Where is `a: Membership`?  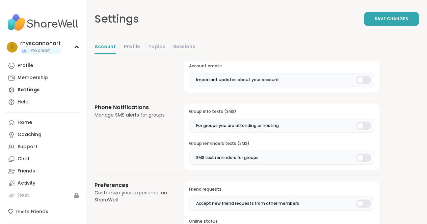
a: Membership is located at coordinates (43, 78).